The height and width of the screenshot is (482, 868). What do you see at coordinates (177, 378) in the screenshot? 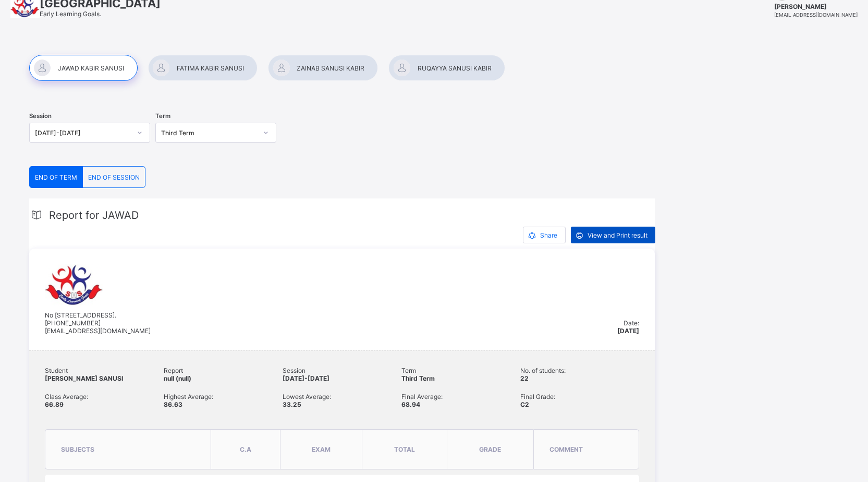
I see `span: null (null)` at bounding box center [177, 378].